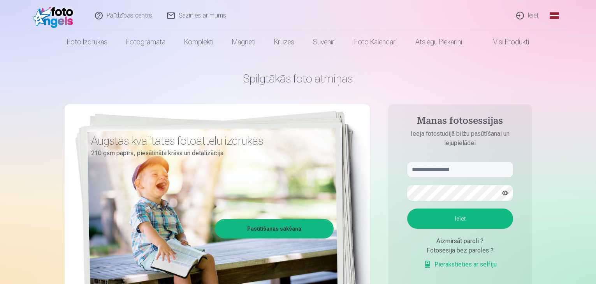 The width and height of the screenshot is (596, 284). I want to click on div: Aizmirsāt paroli ?, so click(460, 241).